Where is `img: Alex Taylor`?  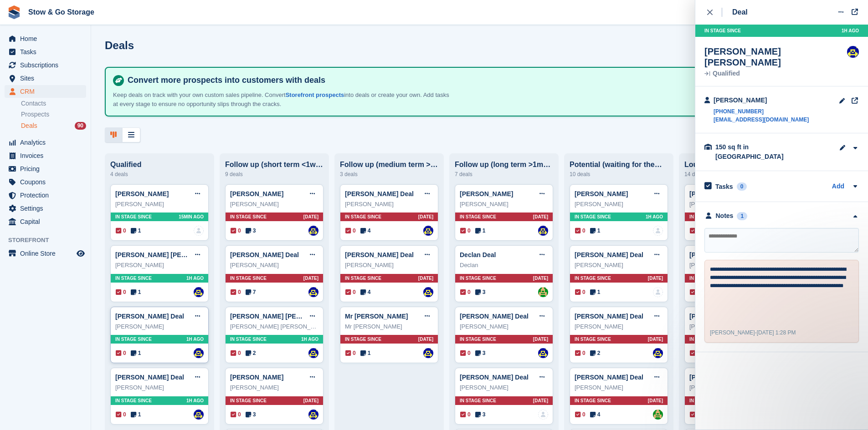 img: Alex Taylor is located at coordinates (544, 292).